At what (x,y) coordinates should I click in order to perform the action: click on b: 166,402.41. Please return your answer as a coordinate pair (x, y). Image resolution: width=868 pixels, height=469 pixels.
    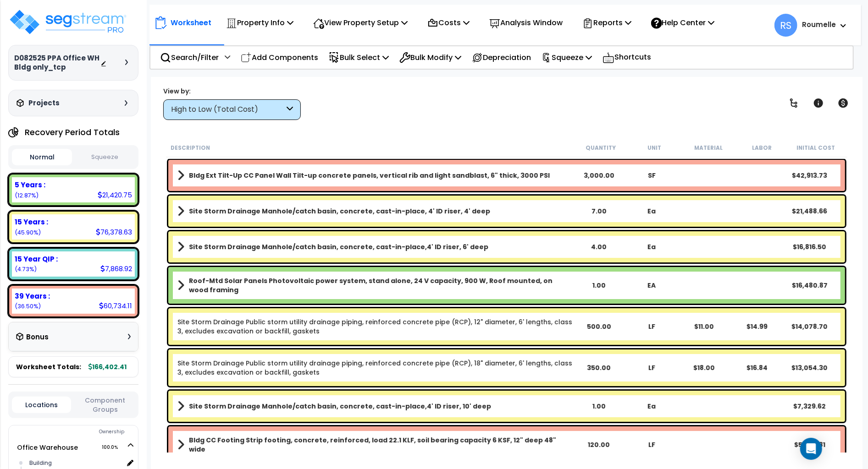
    Looking at the image, I should click on (108, 367).